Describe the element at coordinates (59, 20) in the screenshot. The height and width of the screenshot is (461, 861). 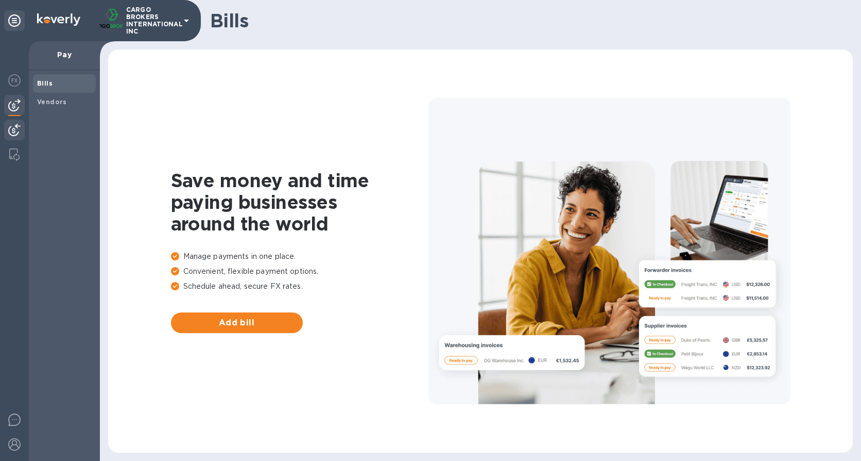
I see `img: Logo` at that location.